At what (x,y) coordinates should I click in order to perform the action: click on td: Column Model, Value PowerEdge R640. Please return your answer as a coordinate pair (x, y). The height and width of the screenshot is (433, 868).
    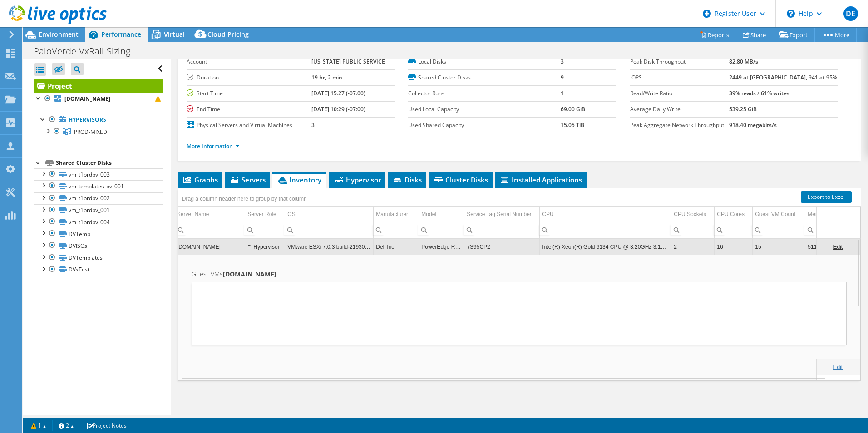
    Looking at the image, I should click on (442, 246).